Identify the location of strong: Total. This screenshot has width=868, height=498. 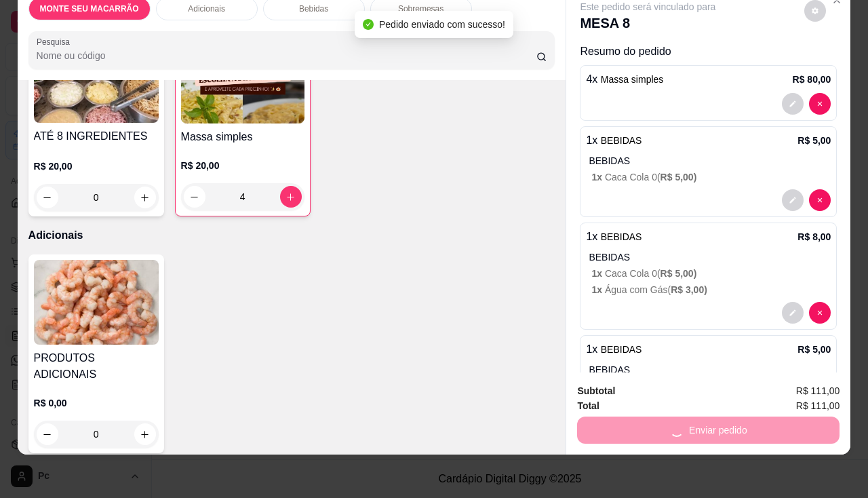
(588, 406).